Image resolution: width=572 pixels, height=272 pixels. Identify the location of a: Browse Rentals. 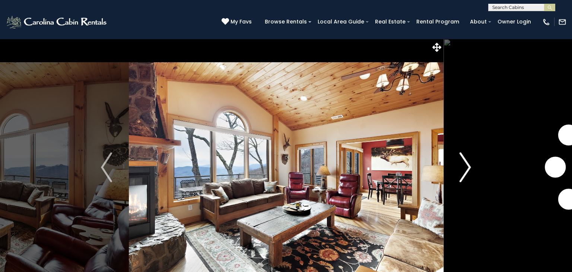
(286, 22).